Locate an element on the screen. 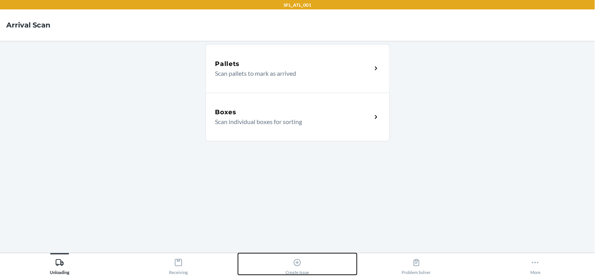  div: Create Issue is located at coordinates (297, 265).